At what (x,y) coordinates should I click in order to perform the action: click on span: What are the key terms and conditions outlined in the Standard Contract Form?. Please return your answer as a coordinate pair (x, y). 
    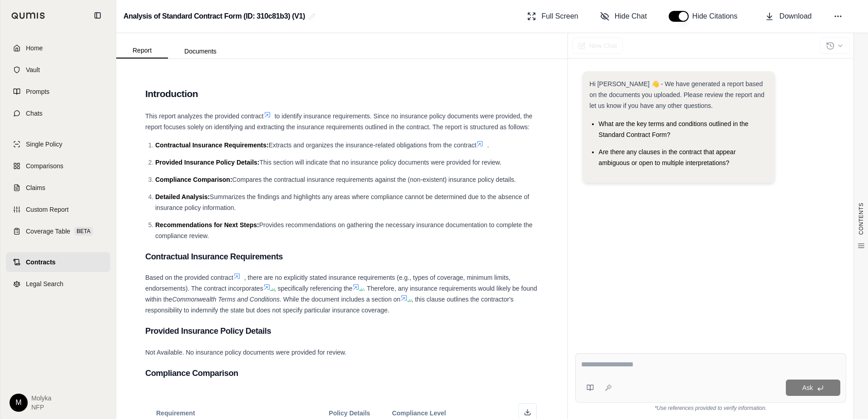
    Looking at the image, I should click on (674, 129).